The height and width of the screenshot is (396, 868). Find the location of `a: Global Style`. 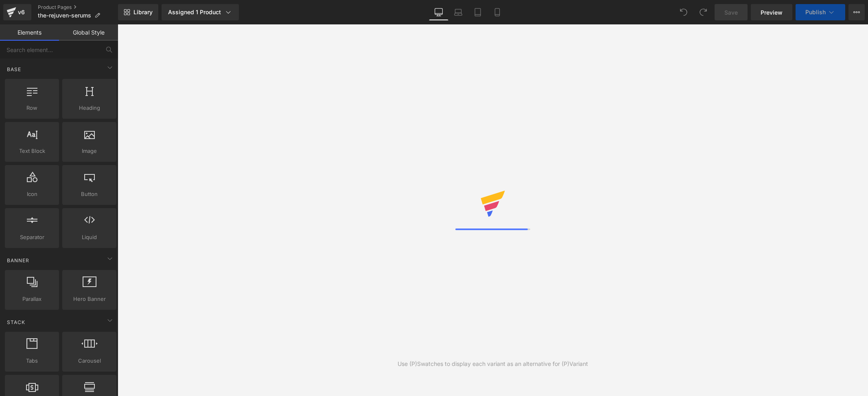

a: Global Style is located at coordinates (88, 33).